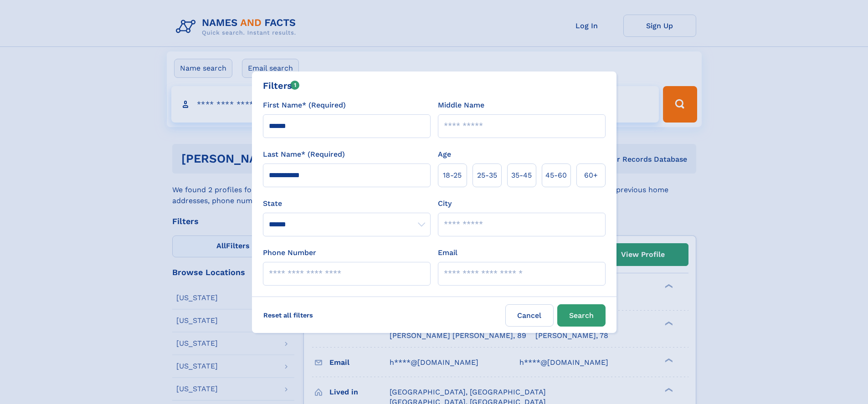 Image resolution: width=868 pixels, height=404 pixels. Describe the element at coordinates (281, 85) in the screenshot. I see `div: Filters` at that location.